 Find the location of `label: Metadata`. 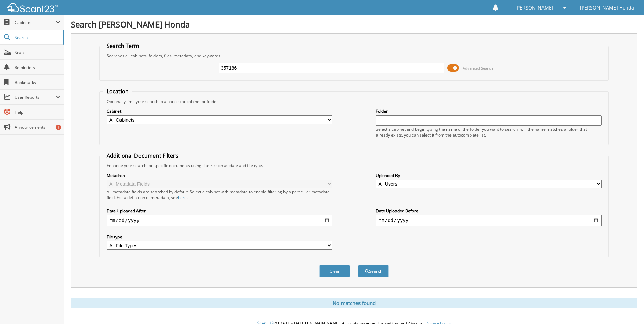

label: Metadata is located at coordinates (219, 175).